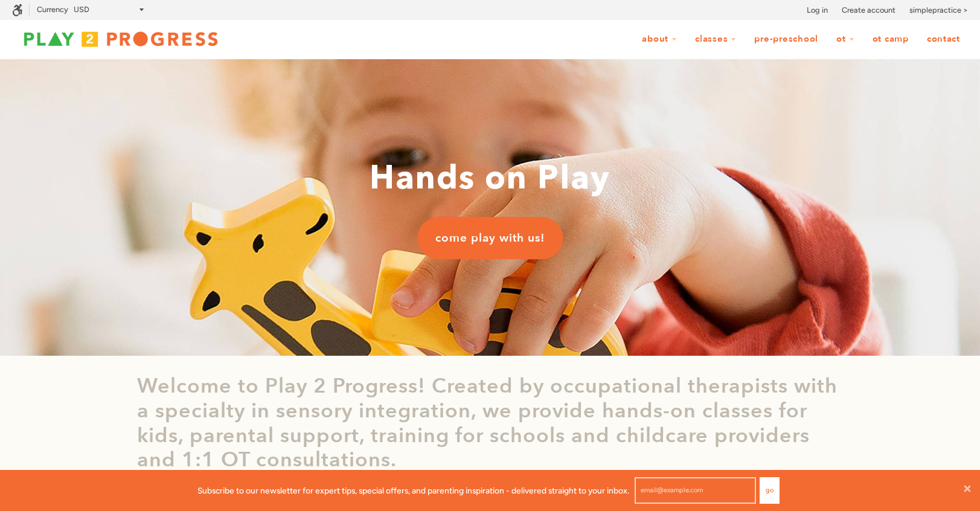  What do you see at coordinates (121, 39) in the screenshot?
I see `img: Play2Progress logo` at bounding box center [121, 39].